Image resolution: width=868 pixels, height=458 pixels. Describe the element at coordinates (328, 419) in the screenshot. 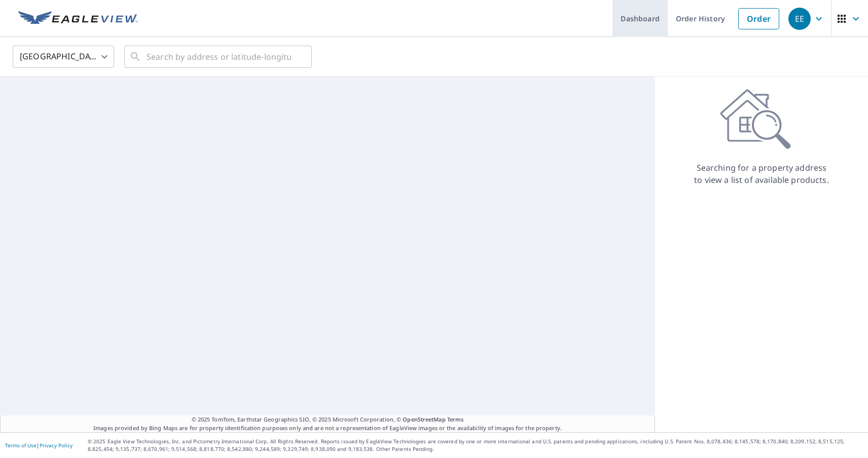

I see `span: © 2025 TomTom, Earthstar Geographics SIO, © 2025 Microsoft Corporation, ©` at that location.